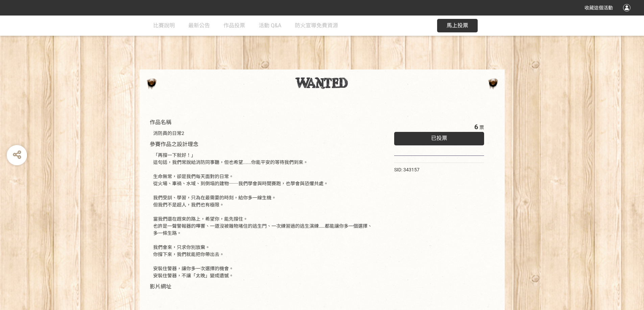 Image resolution: width=644 pixels, height=310 pixels. I want to click on div: 消防員的日常2, so click(264, 134).